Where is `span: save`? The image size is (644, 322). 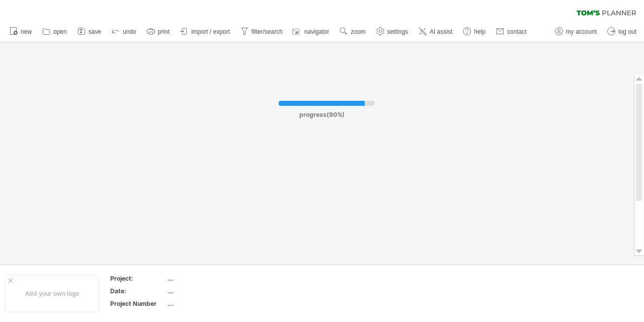
span: save is located at coordinates (95, 32).